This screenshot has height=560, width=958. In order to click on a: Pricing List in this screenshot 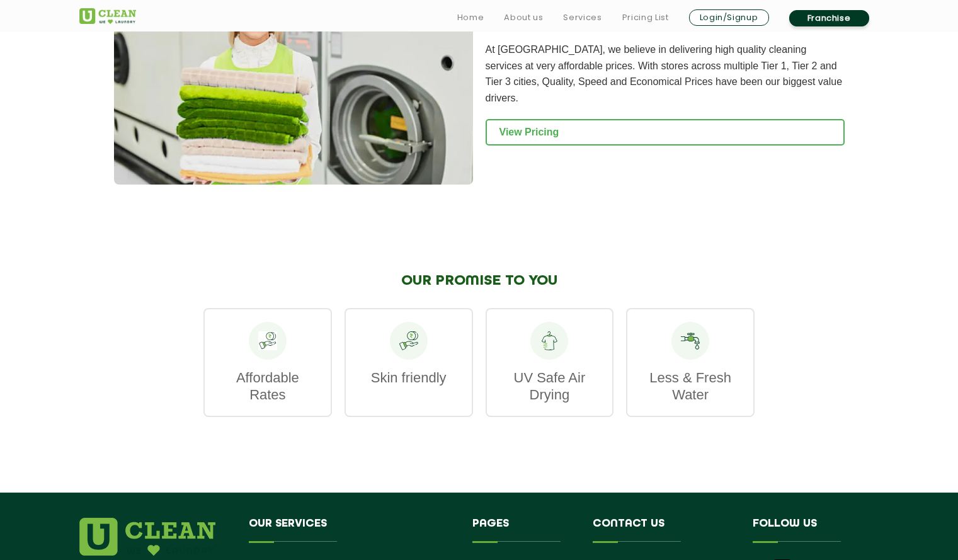, I will do `click(646, 18)`.